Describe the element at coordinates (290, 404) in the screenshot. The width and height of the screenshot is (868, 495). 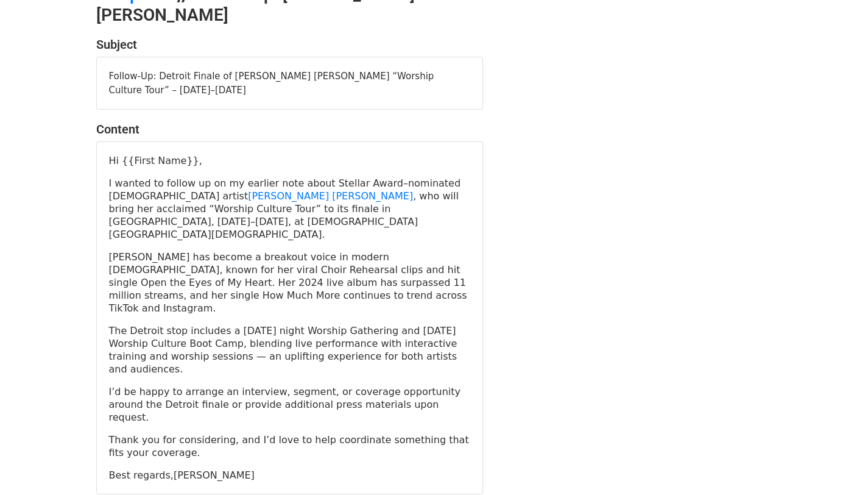
I see `p: I’d be happy to arrange an interview, segment, or coverage opportunity around the Detroit finale ...` at that location.